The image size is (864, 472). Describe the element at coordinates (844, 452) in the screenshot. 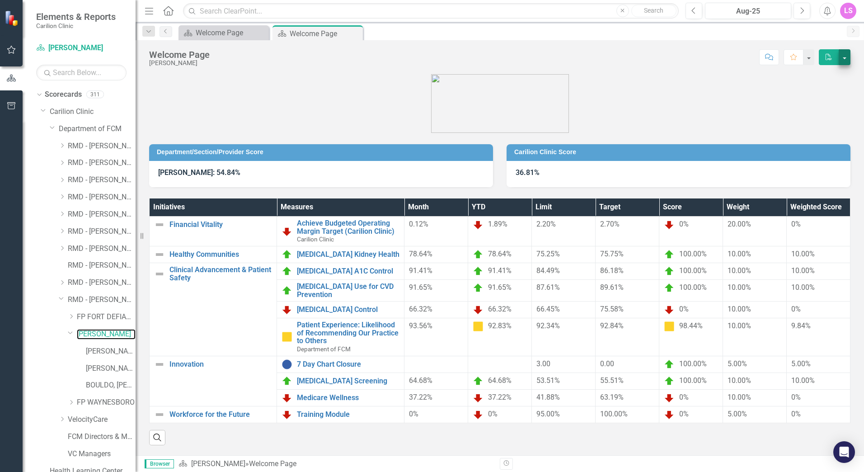

I see `div: Open Intercom Messenger` at that location.